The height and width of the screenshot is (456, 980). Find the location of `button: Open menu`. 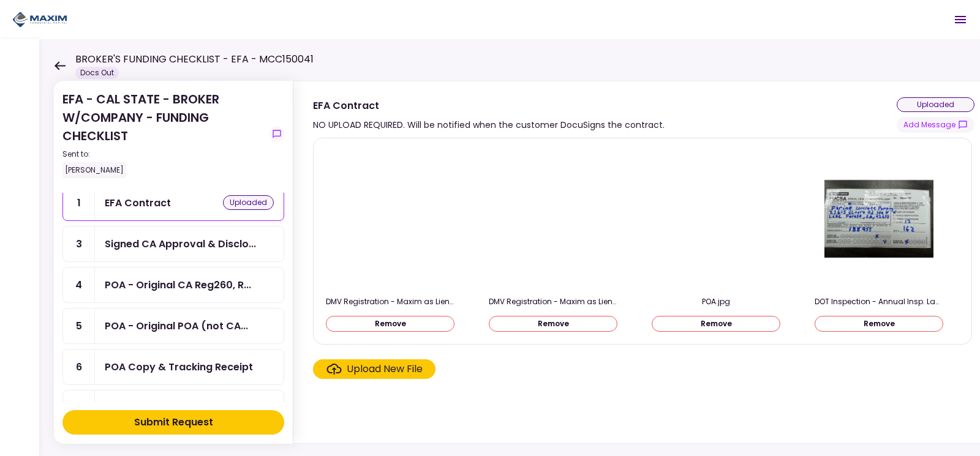

button: Open menu is located at coordinates (960, 20).